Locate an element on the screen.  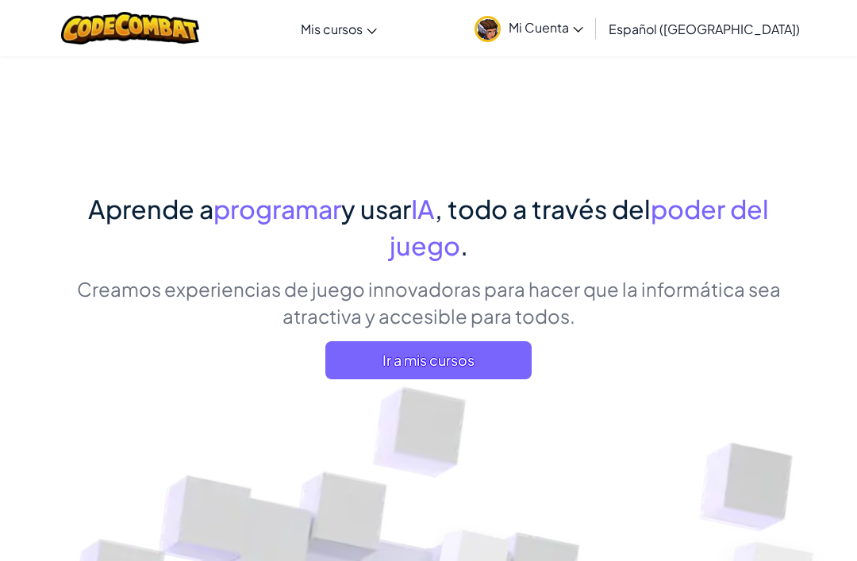
span: , todo a través del is located at coordinates (543, 209).